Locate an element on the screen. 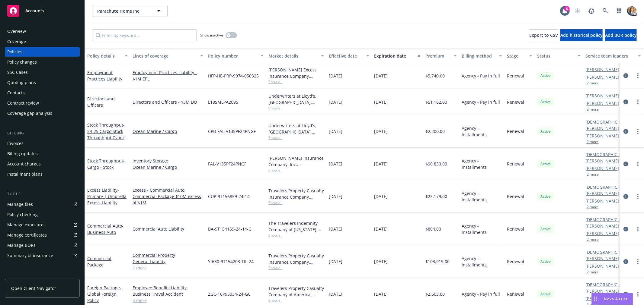 The image size is (644, 305). div: Analytics hub is located at coordinates (42, 276).